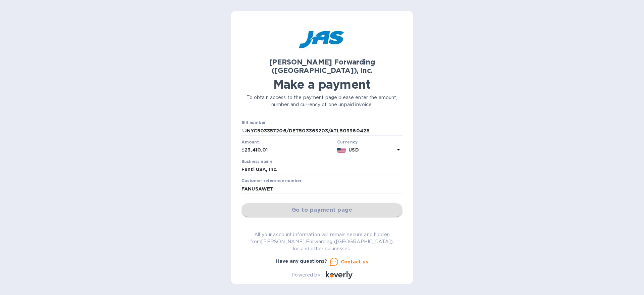 This screenshot has width=644, height=295. I want to click on h1: Make a payment, so click(322, 84).